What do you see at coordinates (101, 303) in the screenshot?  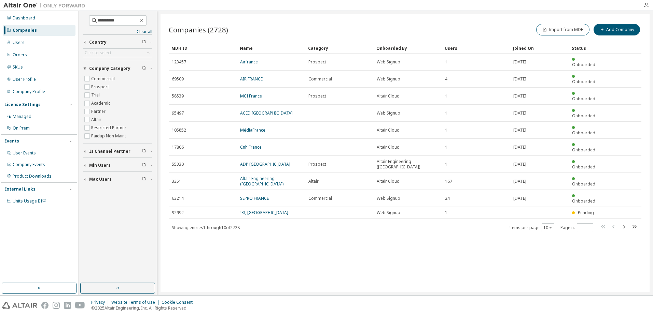 I see `div: Privacy` at bounding box center [101, 303].